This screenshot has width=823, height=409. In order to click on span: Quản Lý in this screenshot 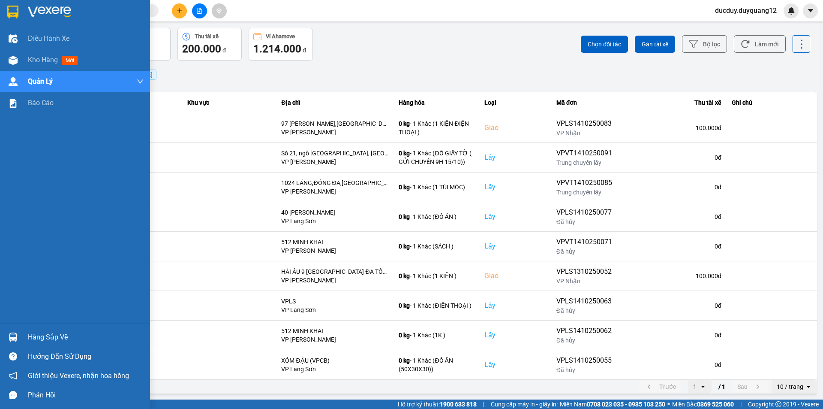, I will do `click(40, 81)`.